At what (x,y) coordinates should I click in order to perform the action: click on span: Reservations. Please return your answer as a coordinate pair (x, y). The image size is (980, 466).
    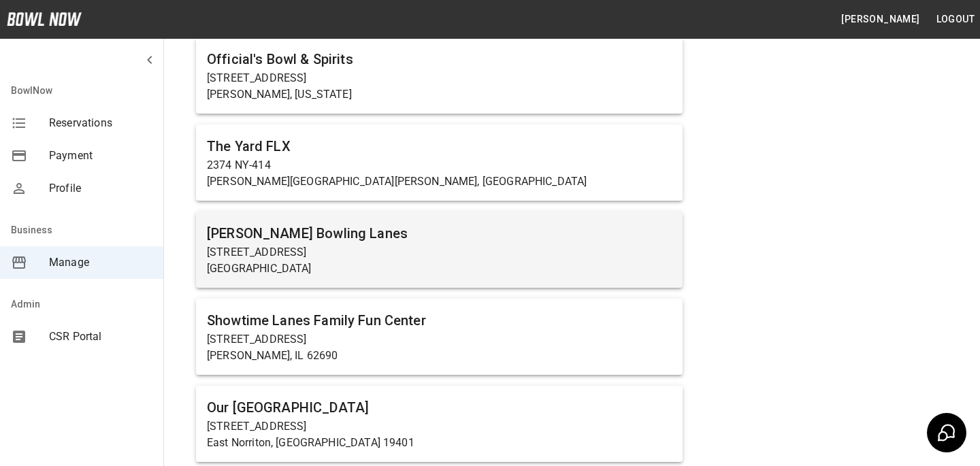
    Looking at the image, I should click on (101, 123).